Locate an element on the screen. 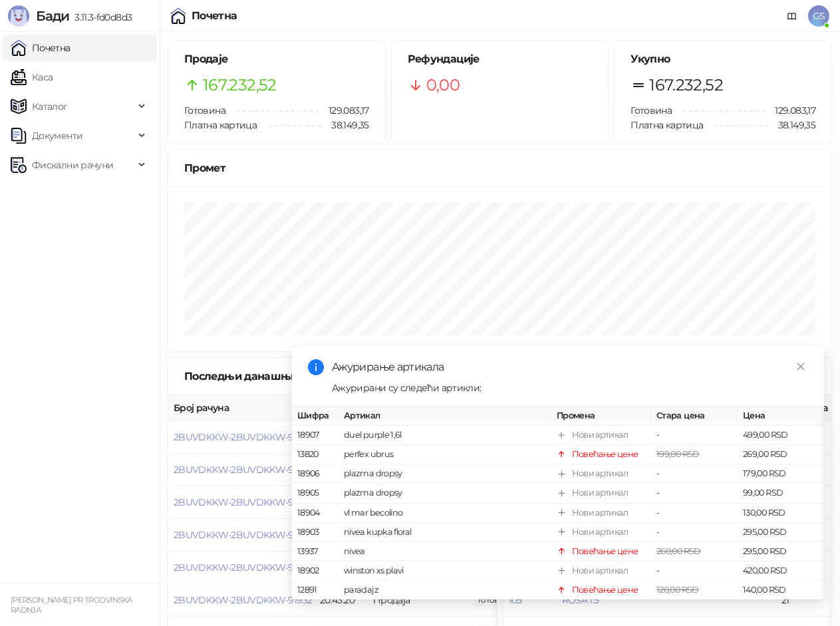  td: 18903 is located at coordinates (315, 532).